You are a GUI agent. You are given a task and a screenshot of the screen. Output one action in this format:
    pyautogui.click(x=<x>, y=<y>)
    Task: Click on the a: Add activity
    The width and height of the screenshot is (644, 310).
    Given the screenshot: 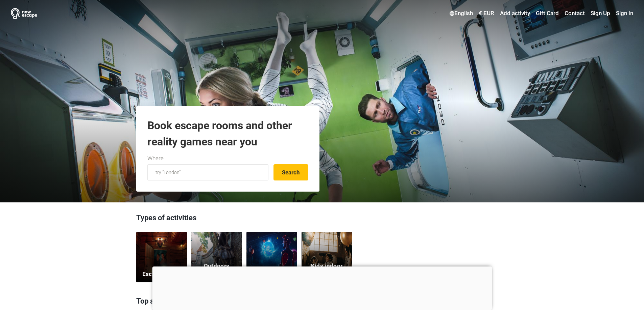 What is the action you would take?
    pyautogui.click(x=515, y=13)
    